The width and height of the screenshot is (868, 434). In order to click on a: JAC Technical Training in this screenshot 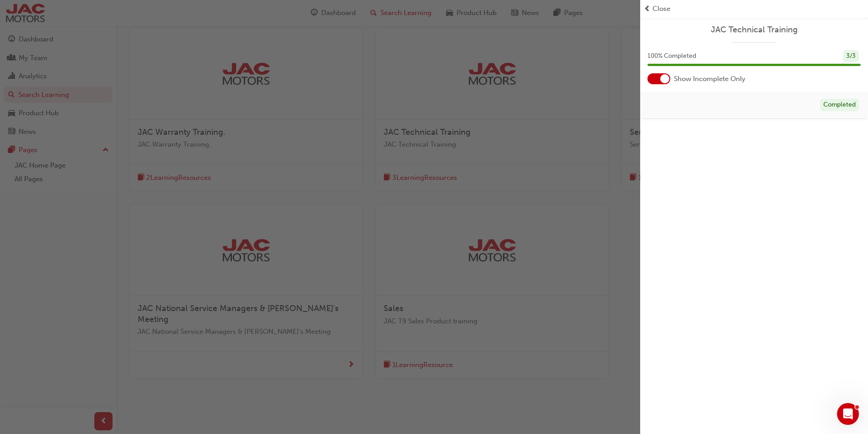, I will do `click(754, 30)`.